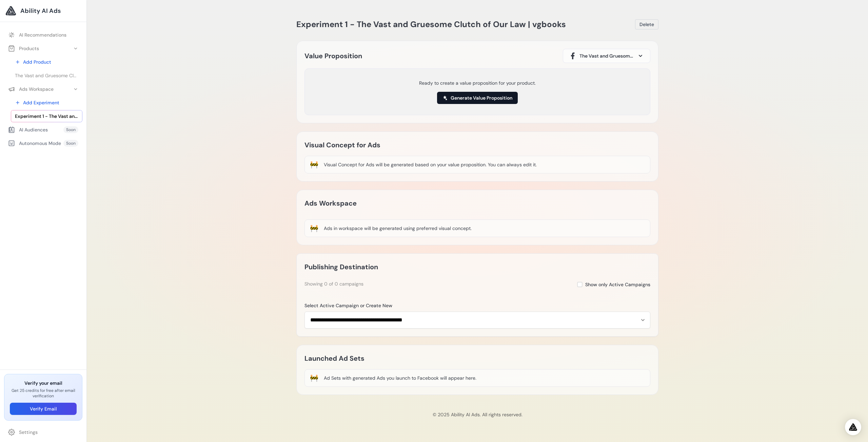  I want to click on div: Open Intercom Messenger, so click(853, 428).